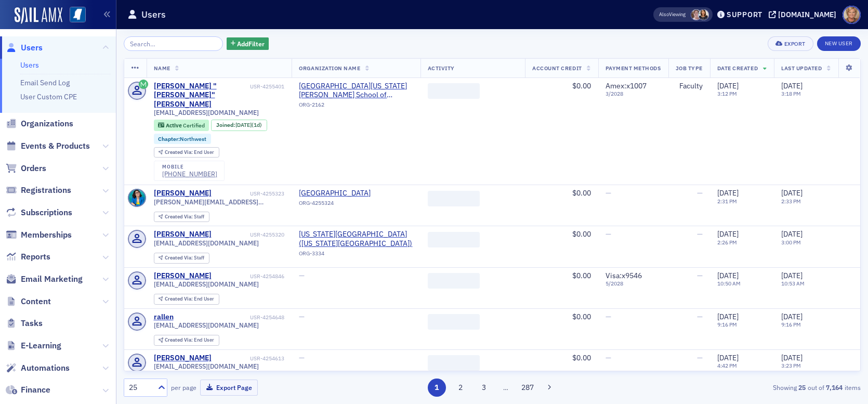 The height and width of the screenshot is (404, 868). Describe the element at coordinates (330, 68) in the screenshot. I see `span: Organization Name` at that location.